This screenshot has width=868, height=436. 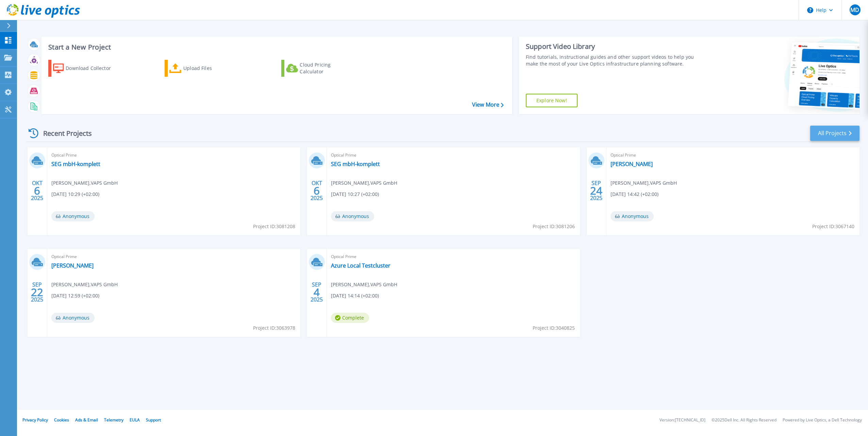 What do you see at coordinates (855, 10) in the screenshot?
I see `span: MD` at bounding box center [855, 10].